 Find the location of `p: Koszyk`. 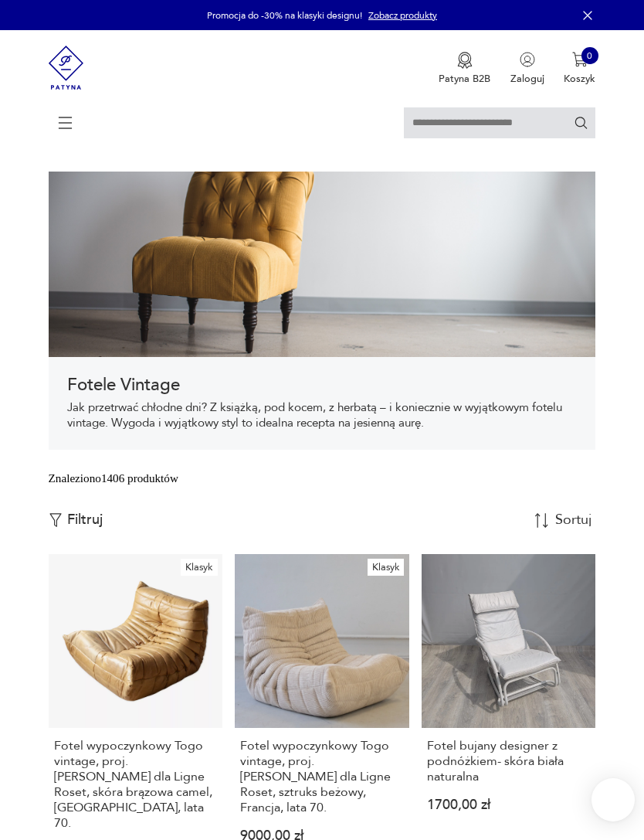

p: Koszyk is located at coordinates (580, 79).